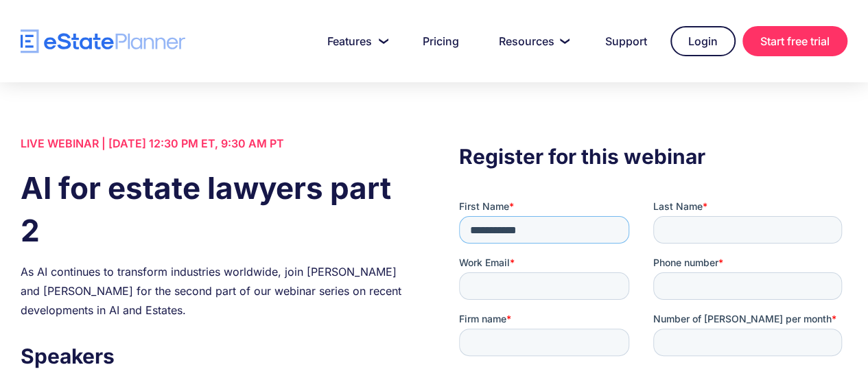  Describe the element at coordinates (354, 41) in the screenshot. I see `a: Features` at that location.